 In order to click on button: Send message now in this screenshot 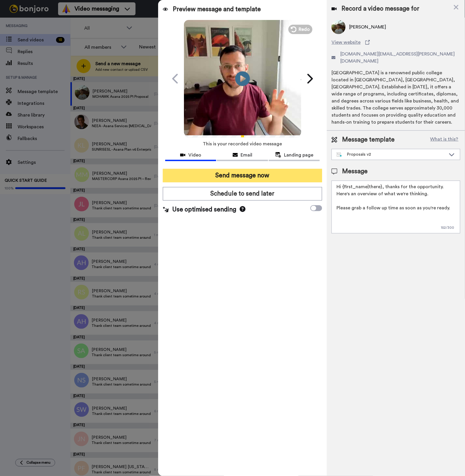, I will do `click(242, 176)`.